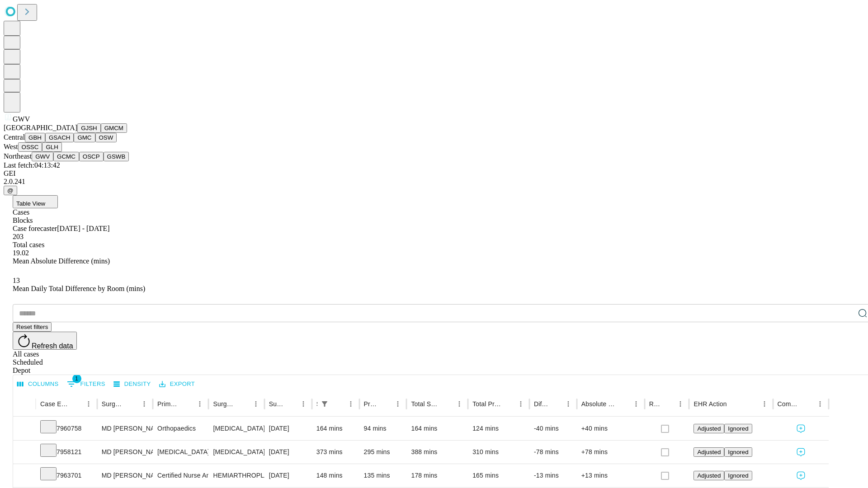 The image size is (868, 488). What do you see at coordinates (51, 147) in the screenshot?
I see `button: GLH` at bounding box center [51, 147].